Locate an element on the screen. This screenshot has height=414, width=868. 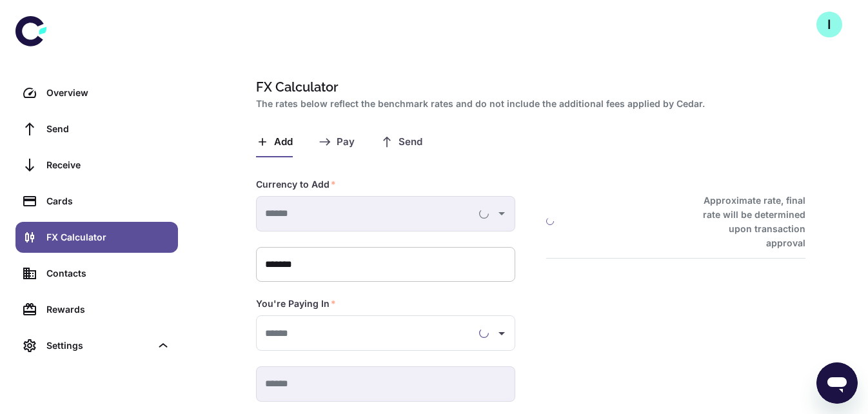
div: Contacts is located at coordinates (108, 273).